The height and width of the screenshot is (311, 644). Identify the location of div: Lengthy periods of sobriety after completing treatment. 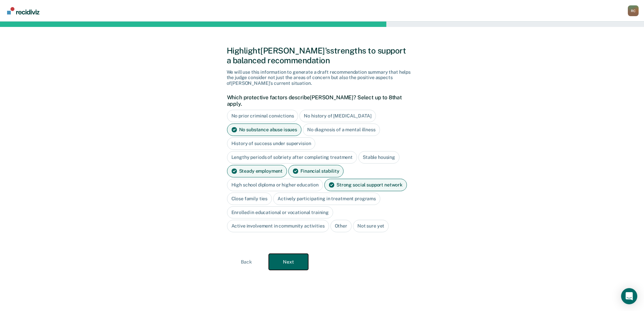
(292, 157).